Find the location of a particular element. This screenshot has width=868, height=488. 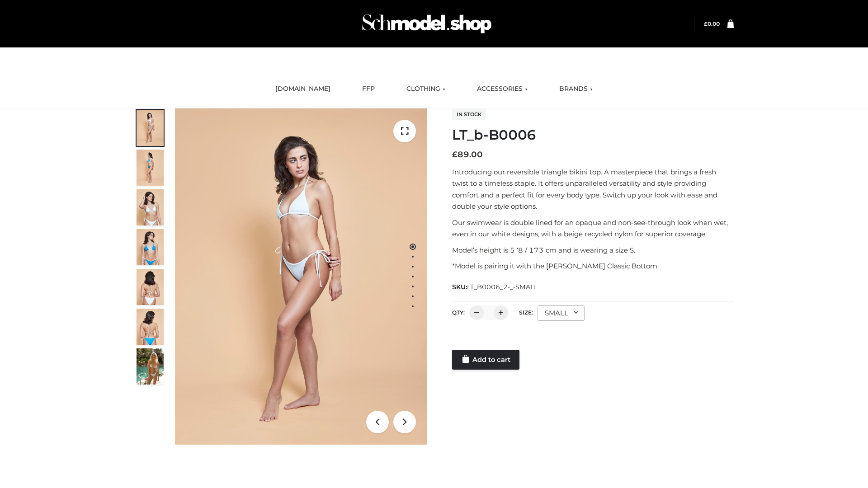

bdi: 0.00 is located at coordinates (712, 23).